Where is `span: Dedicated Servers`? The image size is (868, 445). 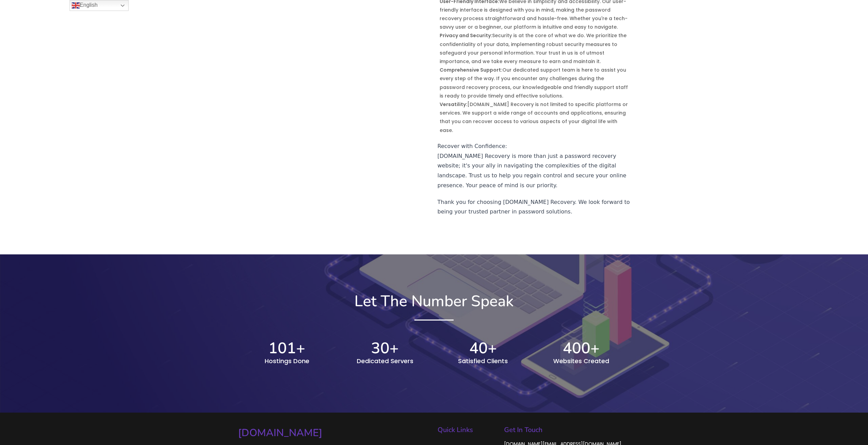
span: Dedicated Servers is located at coordinates (385, 361).